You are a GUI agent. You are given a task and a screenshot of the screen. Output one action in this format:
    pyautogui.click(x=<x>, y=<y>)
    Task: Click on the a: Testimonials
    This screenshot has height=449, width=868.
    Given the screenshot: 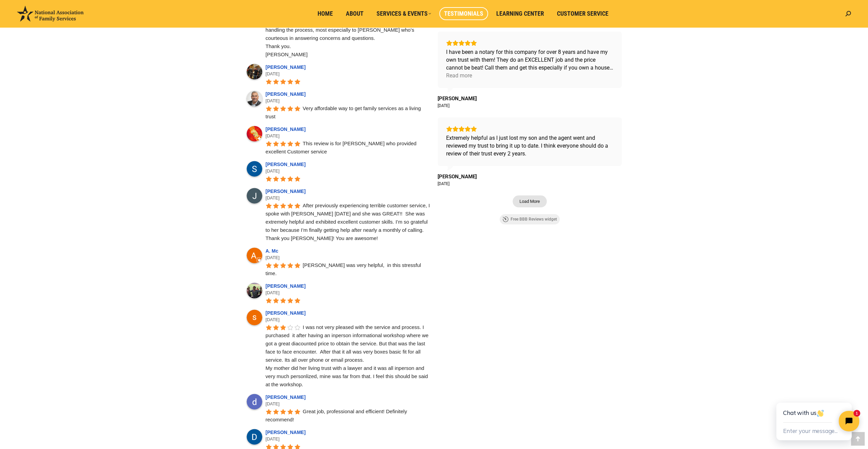 What is the action you would take?
    pyautogui.click(x=463, y=13)
    